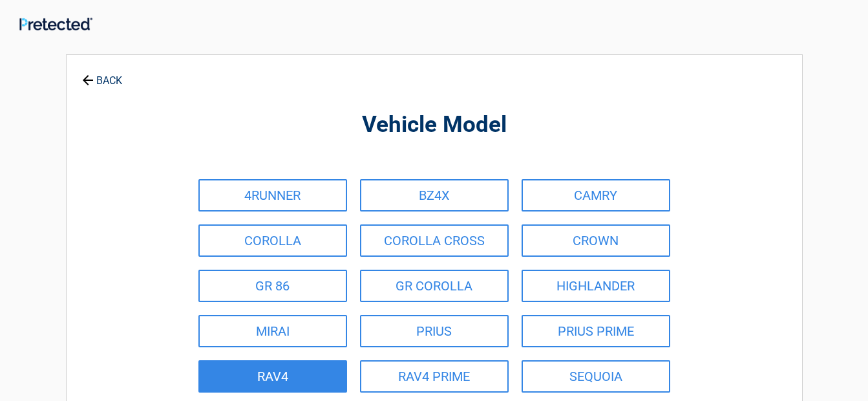 The width and height of the screenshot is (868, 401). I want to click on a: BZ4X, so click(435, 195).